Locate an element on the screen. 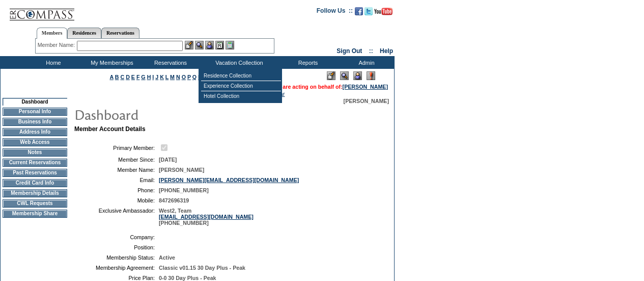  a: A is located at coordinates (111, 77).